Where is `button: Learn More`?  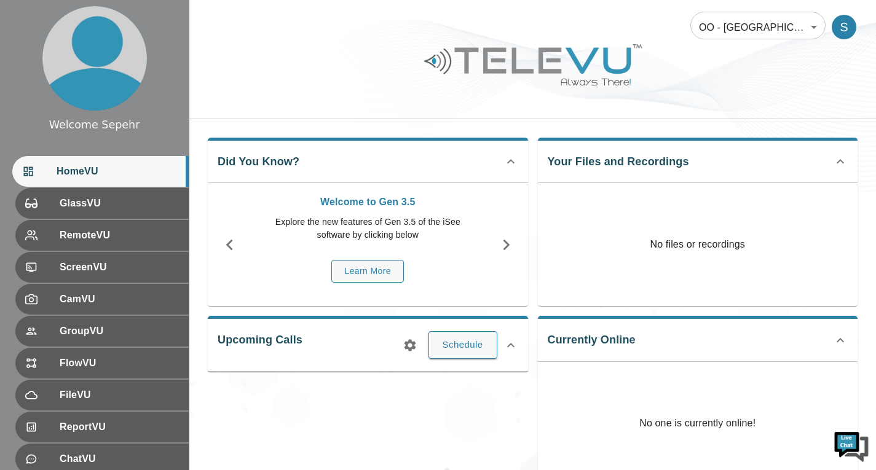
button: Learn More is located at coordinates (368, 271).